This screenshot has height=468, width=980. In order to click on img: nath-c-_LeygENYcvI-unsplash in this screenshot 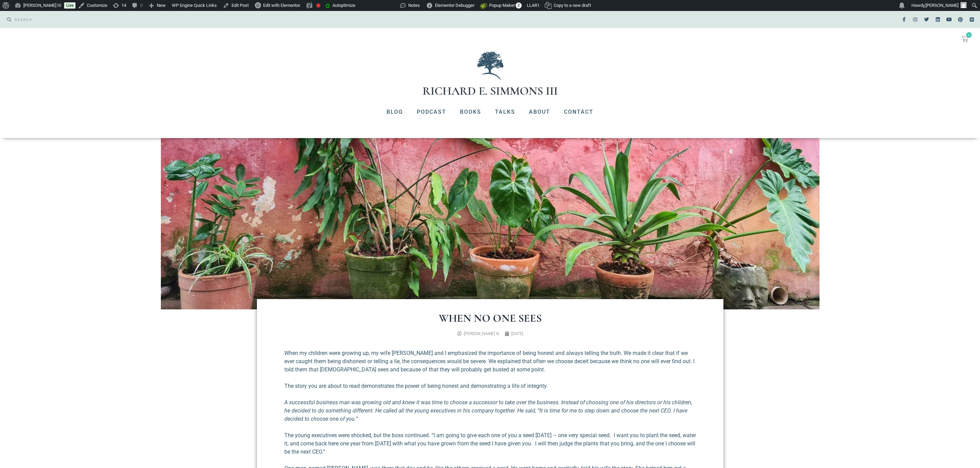, I will do `click(490, 224)`.